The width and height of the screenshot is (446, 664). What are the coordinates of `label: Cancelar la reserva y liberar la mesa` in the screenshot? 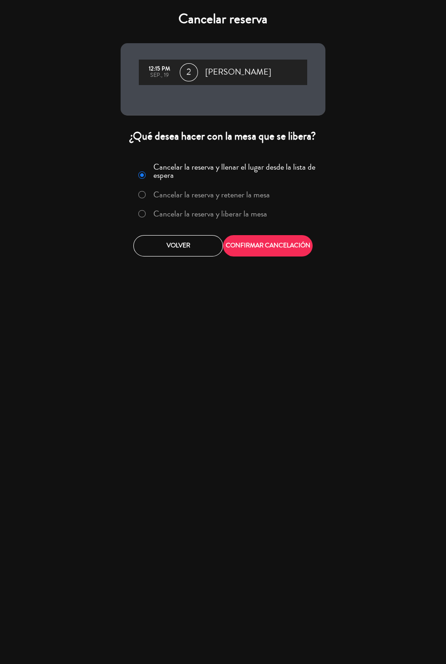 It's located at (210, 214).